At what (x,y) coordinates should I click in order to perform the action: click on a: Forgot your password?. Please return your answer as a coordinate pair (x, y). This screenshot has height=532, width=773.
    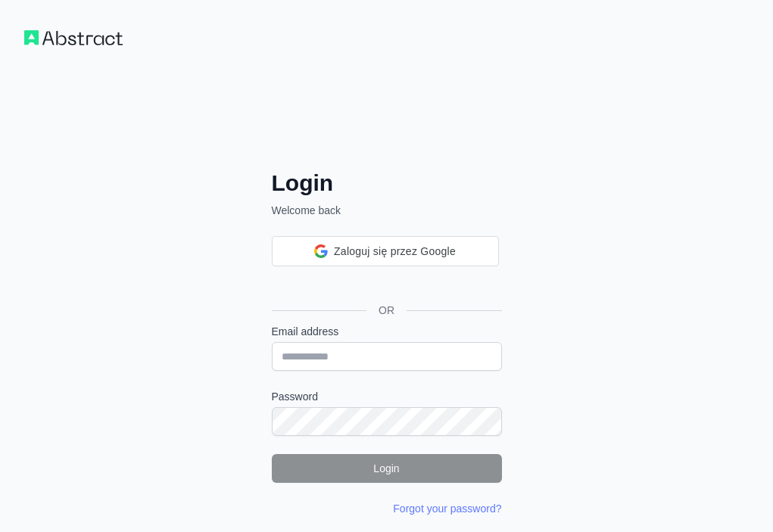
    Looking at the image, I should click on (447, 509).